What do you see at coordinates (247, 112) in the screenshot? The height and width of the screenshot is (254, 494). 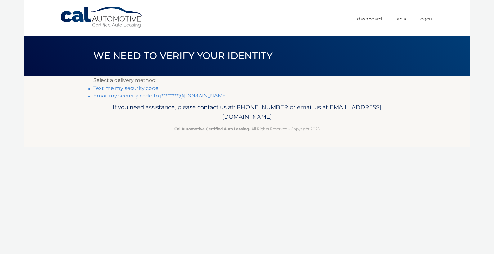 I see `p: If you need assistance, please contact us at: or email us at` at bounding box center [247, 112].